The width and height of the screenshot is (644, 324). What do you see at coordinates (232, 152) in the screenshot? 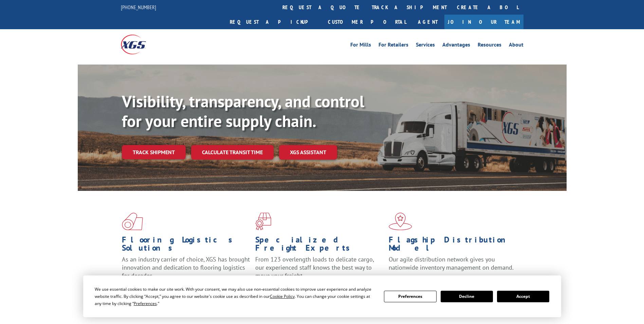
I see `a: Calculate transit time` at bounding box center [232, 152].